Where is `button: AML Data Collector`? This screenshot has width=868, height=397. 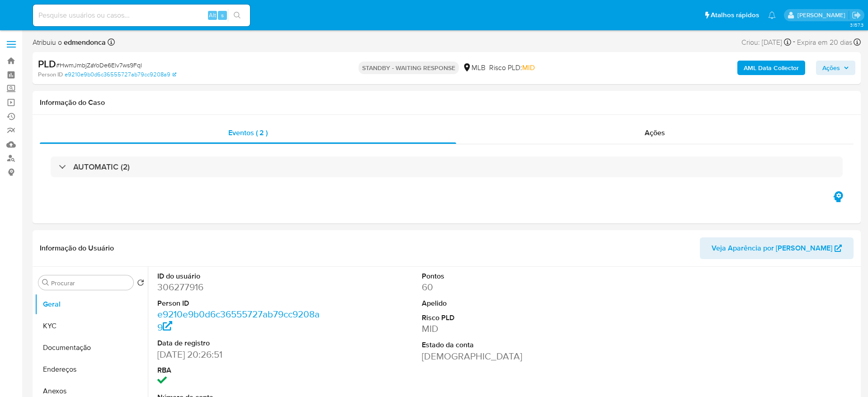
button: AML Data Collector is located at coordinates (771, 67).